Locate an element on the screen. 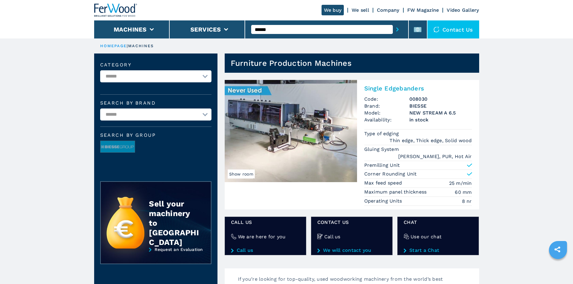  a: FW Magazine is located at coordinates (423, 10).